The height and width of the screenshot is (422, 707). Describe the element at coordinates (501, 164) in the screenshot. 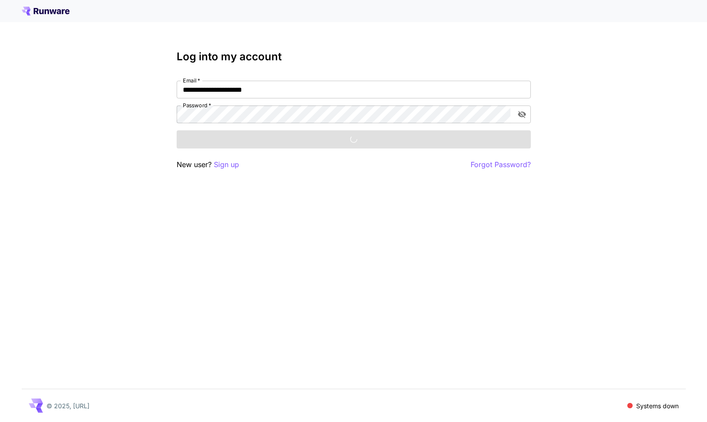

I see `button: Forgot Password?` at that location.